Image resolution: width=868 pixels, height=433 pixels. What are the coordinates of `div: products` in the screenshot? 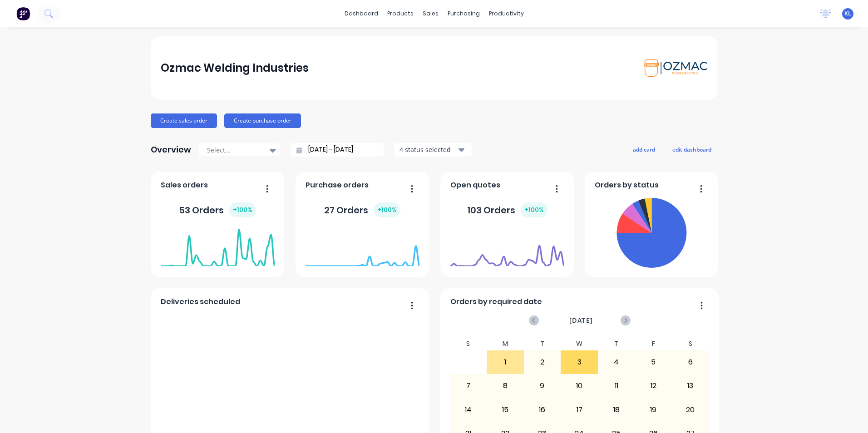 It's located at (401, 13).